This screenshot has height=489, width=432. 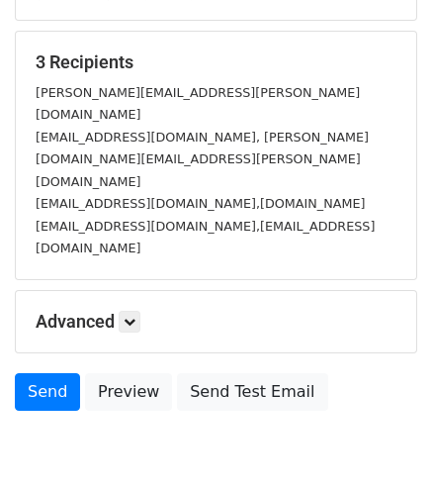 What do you see at coordinates (129, 392) in the screenshot?
I see `a: Preview` at bounding box center [129, 392].